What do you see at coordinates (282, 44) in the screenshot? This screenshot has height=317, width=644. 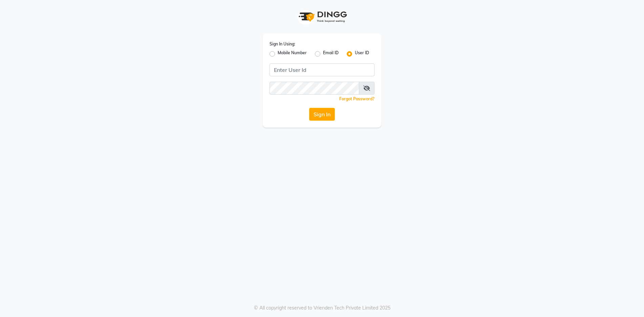 I see `label: Sign In Using:` at bounding box center [282, 44].